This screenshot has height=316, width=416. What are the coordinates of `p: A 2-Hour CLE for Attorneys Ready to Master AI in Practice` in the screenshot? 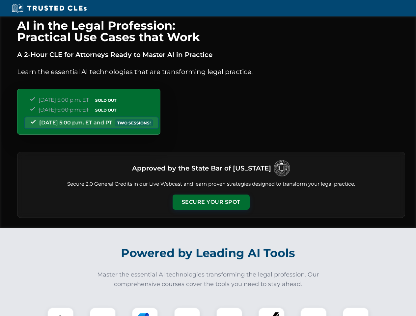 It's located at (211, 55).